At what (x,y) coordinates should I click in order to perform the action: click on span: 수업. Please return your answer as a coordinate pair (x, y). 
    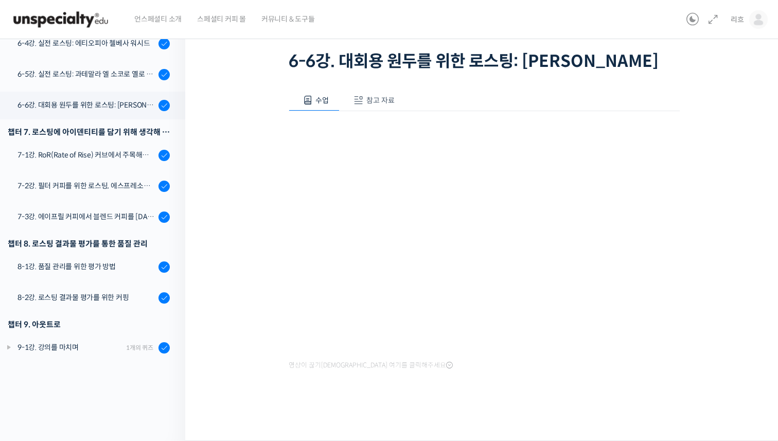
    Looking at the image, I should click on (322, 100).